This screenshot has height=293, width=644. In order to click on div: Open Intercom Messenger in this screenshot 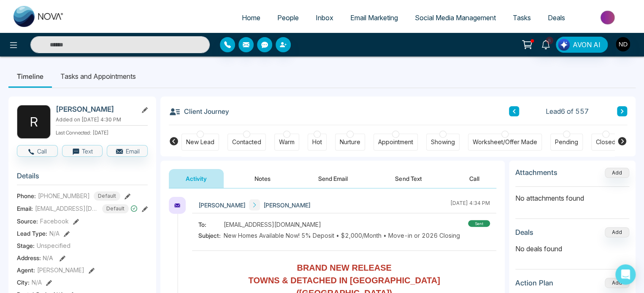, I will do `click(625, 274)`.